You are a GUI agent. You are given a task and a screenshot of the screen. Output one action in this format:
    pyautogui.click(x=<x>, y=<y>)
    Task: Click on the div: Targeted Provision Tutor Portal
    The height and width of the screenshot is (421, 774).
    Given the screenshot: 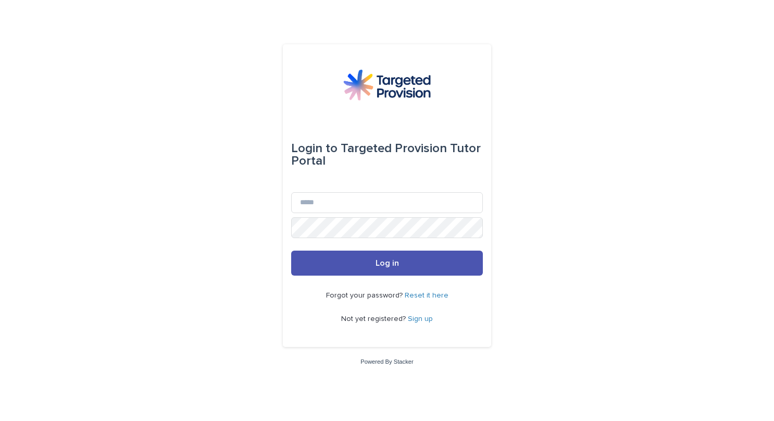 What is the action you would take?
    pyautogui.click(x=387, y=155)
    